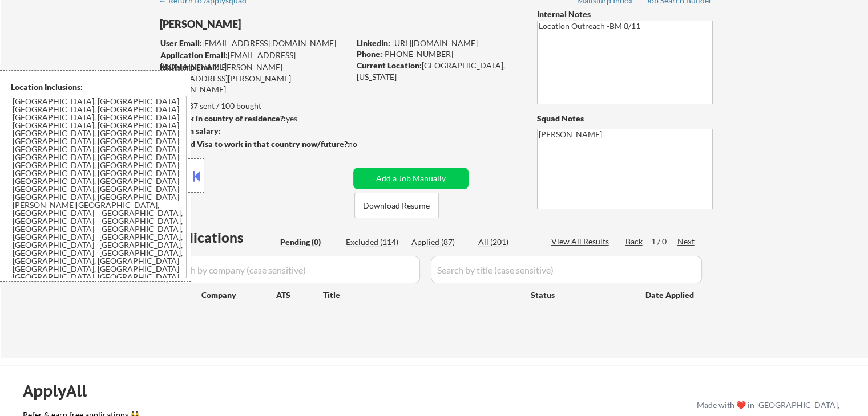 This screenshot has height=416, width=868. What do you see at coordinates (252, 118) in the screenshot?
I see `div: yes` at bounding box center [252, 118].